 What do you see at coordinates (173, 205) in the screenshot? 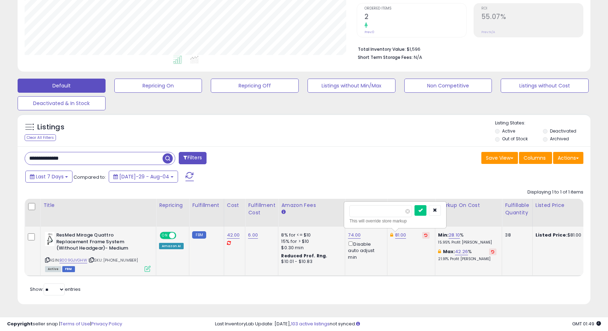
I see `div: Repricing` at bounding box center [173, 205].